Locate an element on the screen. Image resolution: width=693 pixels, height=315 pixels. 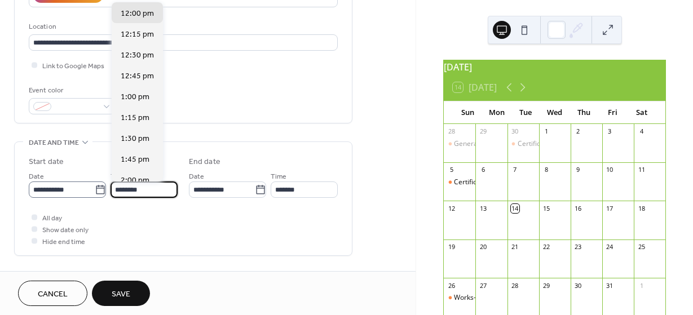
span: 1:15 pm is located at coordinates (135, 118).